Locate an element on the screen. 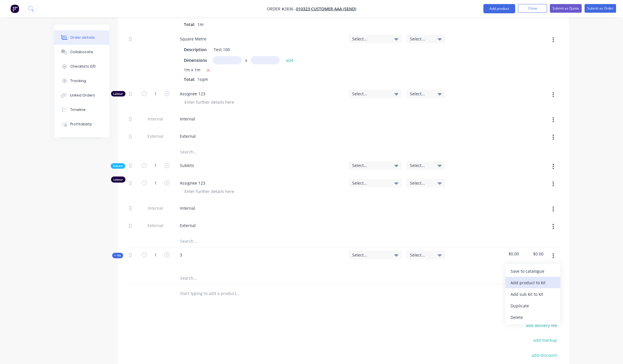 The height and width of the screenshot is (364, 623). div: Order details is located at coordinates (83, 38).